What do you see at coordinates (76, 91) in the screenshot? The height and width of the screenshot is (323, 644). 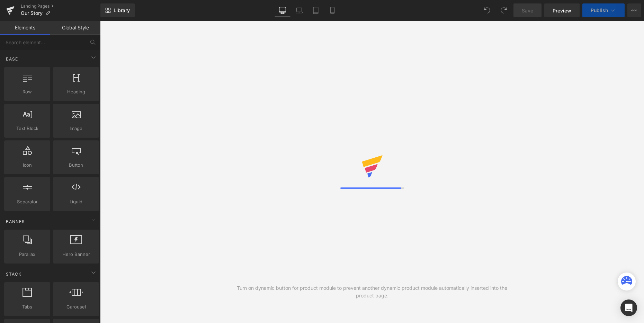 I see `span: Heading` at bounding box center [76, 91].